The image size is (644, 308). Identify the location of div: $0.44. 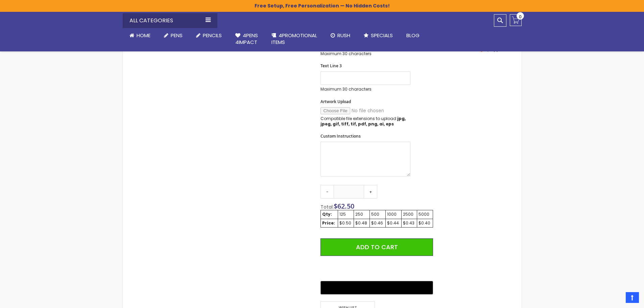
(393, 223).